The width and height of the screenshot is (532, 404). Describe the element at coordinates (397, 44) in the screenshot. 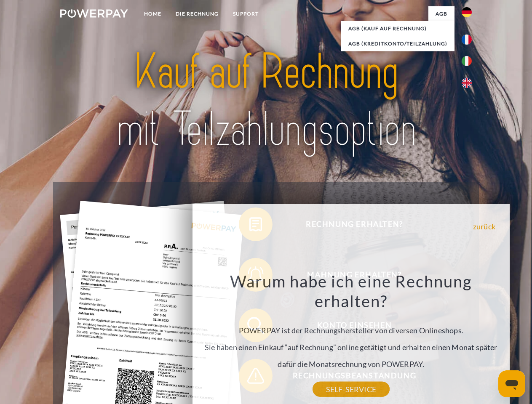

I see `a: AGB (Kreditkonto/Teilzahlung)` at that location.